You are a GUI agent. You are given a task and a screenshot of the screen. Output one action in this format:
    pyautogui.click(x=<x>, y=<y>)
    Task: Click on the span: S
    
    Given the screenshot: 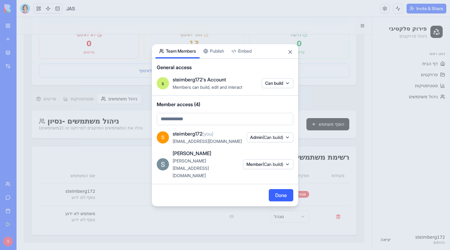 What is the action you would take?
    pyautogui.click(x=163, y=138)
    